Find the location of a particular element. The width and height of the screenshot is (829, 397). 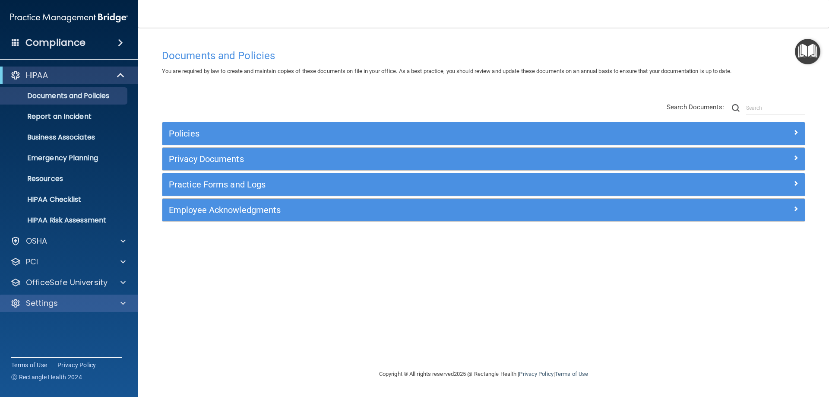

a: HIPAA is located at coordinates (68, 75).